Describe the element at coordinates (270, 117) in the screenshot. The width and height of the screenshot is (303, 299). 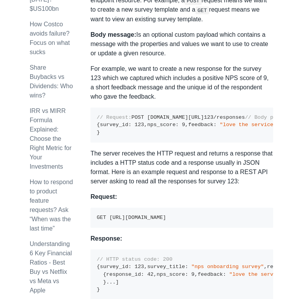
I see `span: // Body payload:` at that location.